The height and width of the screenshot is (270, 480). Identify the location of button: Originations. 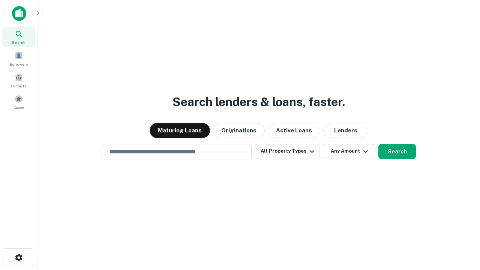
(239, 130).